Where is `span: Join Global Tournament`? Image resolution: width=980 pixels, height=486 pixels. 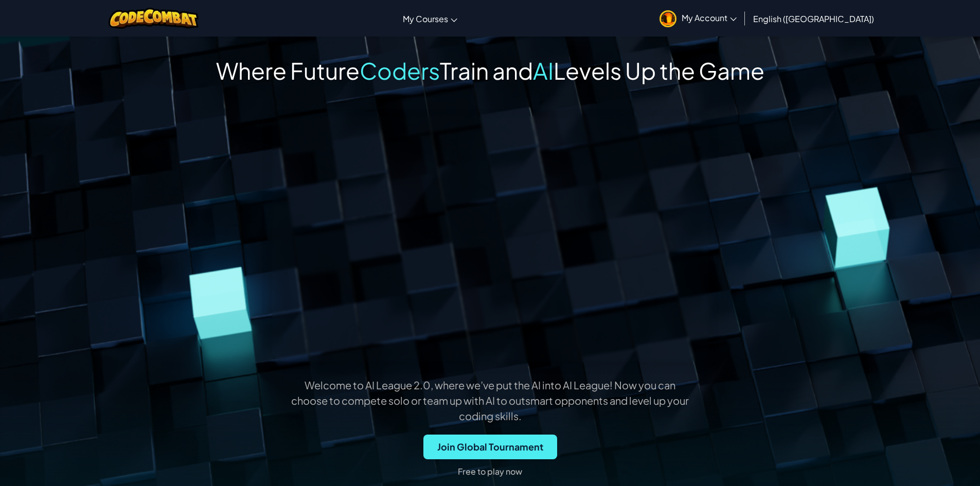 span: Join Global Tournament is located at coordinates (491, 447).